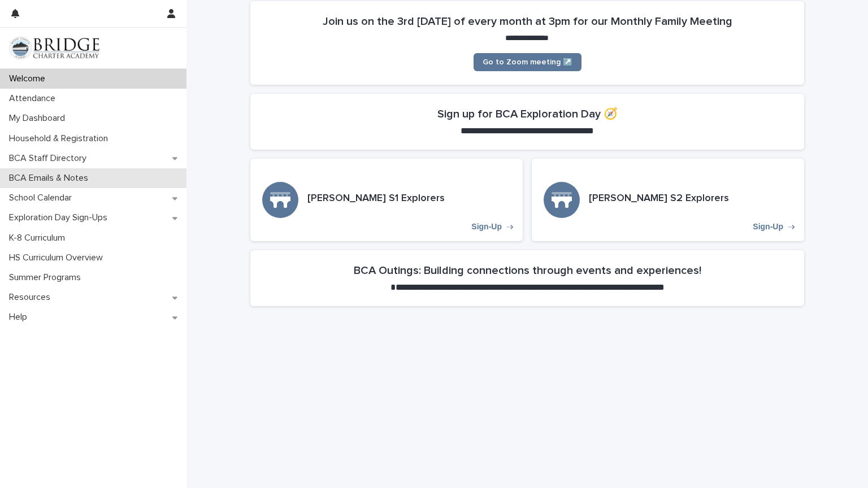 This screenshot has width=868, height=488. Describe the element at coordinates (43, 198) in the screenshot. I see `p: School Calendar` at that location.